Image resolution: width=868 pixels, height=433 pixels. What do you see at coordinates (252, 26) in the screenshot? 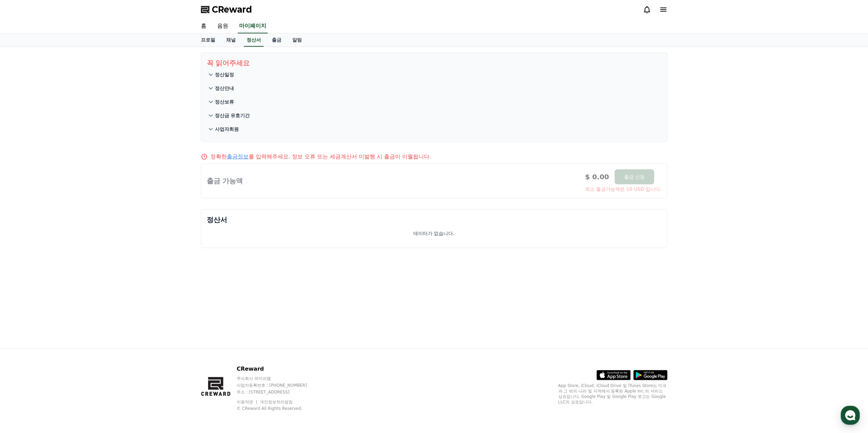
I see `a: 마이페이지` at bounding box center [252, 26].